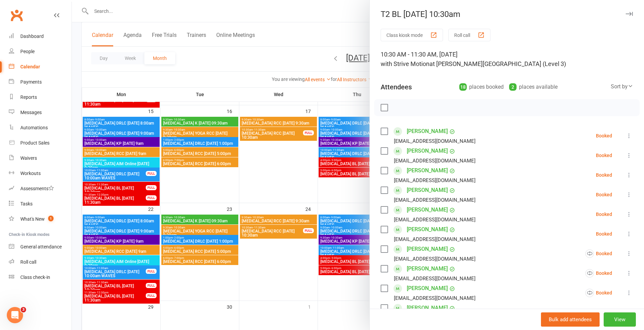  What do you see at coordinates (37, 189) in the screenshot?
I see `div: Assessments` at bounding box center [37, 189].